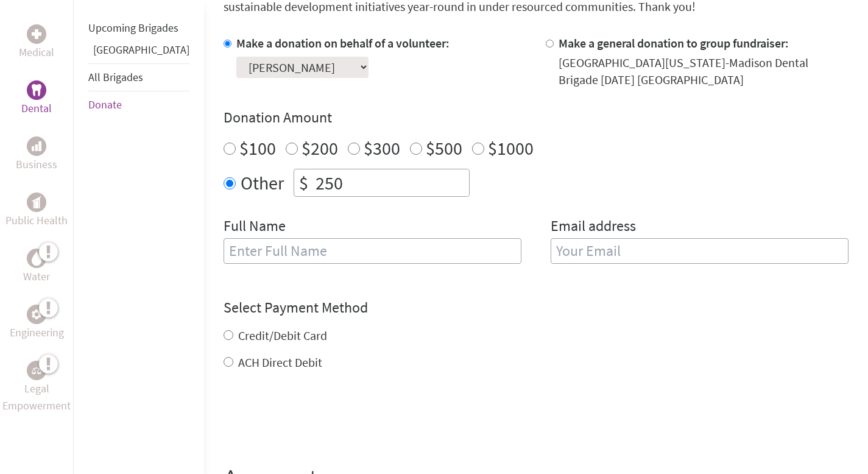 The image size is (868, 474). What do you see at coordinates (36, 108) in the screenshot?
I see `p: Dental` at bounding box center [36, 108].